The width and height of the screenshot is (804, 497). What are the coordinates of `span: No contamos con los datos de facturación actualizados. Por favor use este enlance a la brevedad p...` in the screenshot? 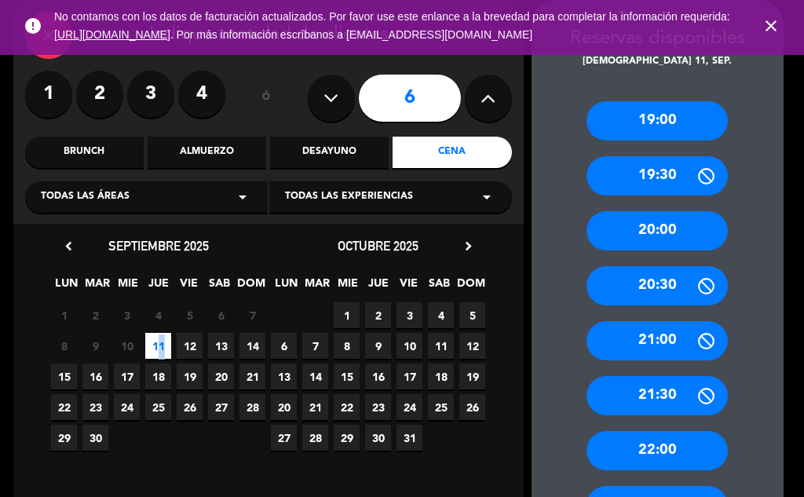 It's located at (392, 25).